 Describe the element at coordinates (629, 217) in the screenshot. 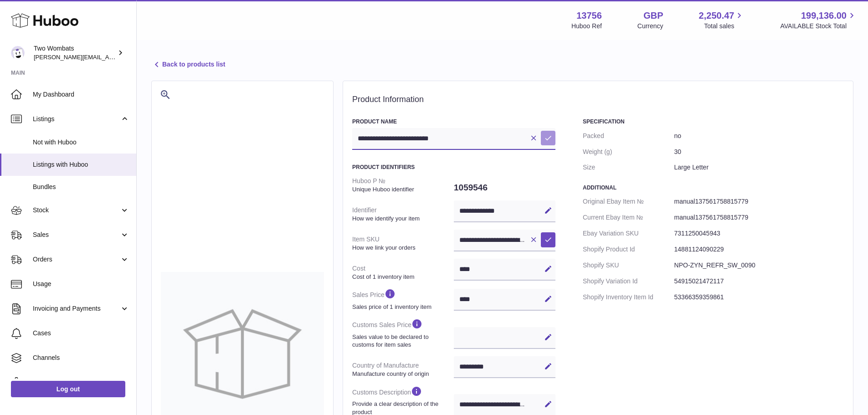

I see `dt: Current Ebay Item №` at that location.